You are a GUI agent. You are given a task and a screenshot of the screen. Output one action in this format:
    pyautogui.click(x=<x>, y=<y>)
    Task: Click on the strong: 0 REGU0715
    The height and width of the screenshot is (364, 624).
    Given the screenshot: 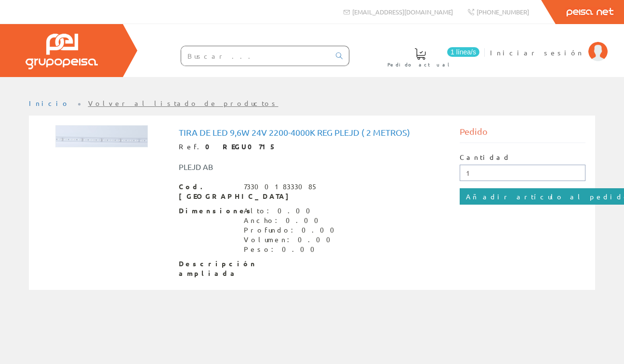 What is the action you would take?
    pyautogui.click(x=241, y=146)
    